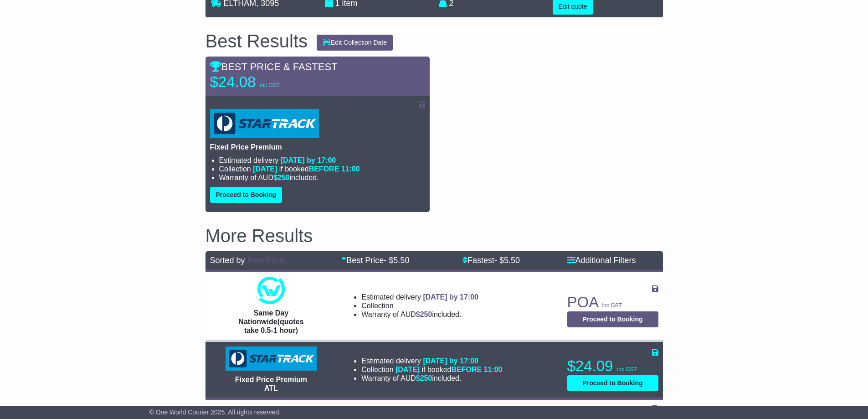 This screenshot has width=868, height=419. Describe the element at coordinates (271, 358) in the screenshot. I see `img: StarTrack: Fixed Price Premium ATL` at that location.